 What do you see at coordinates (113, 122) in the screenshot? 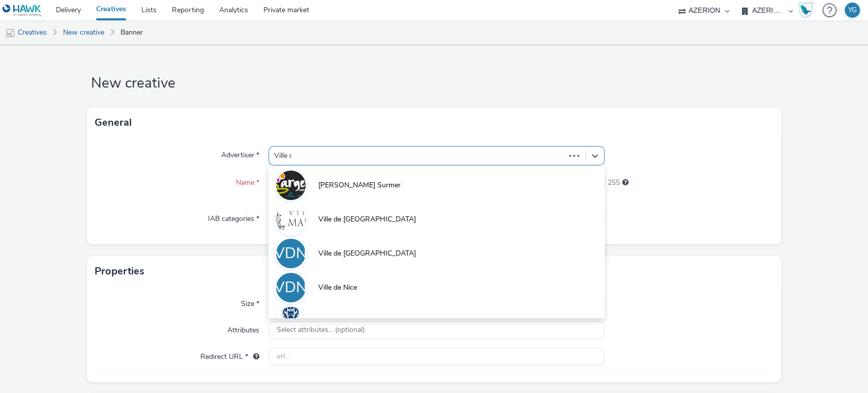
I see `h3: General` at bounding box center [113, 122].